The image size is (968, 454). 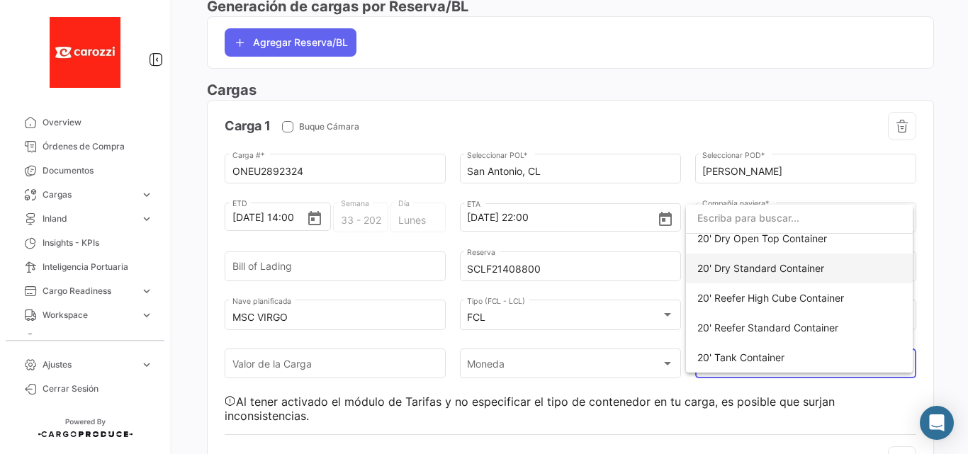 I want to click on input: dropdown search, so click(x=800, y=218).